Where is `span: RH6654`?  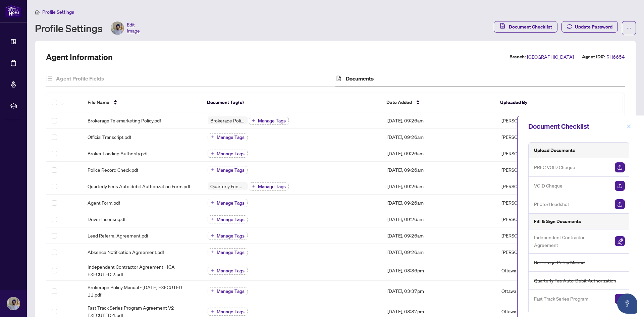 span: RH6654 is located at coordinates (615, 57).